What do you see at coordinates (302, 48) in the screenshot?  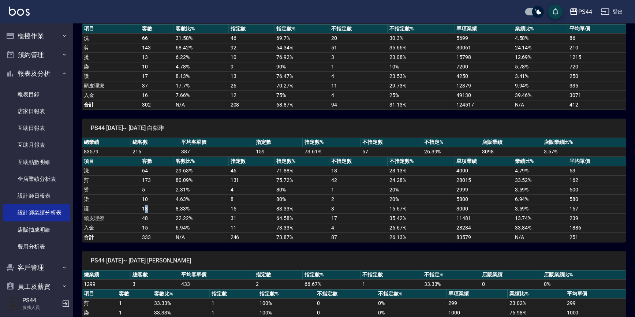 I see `td: 64.34 %` at bounding box center [302, 48].